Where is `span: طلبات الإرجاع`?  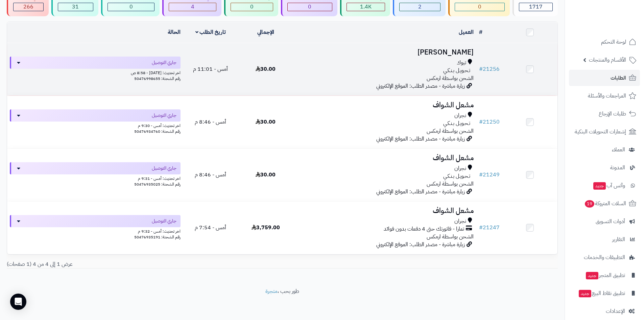 span: طلبات الإرجاع is located at coordinates (612, 114).